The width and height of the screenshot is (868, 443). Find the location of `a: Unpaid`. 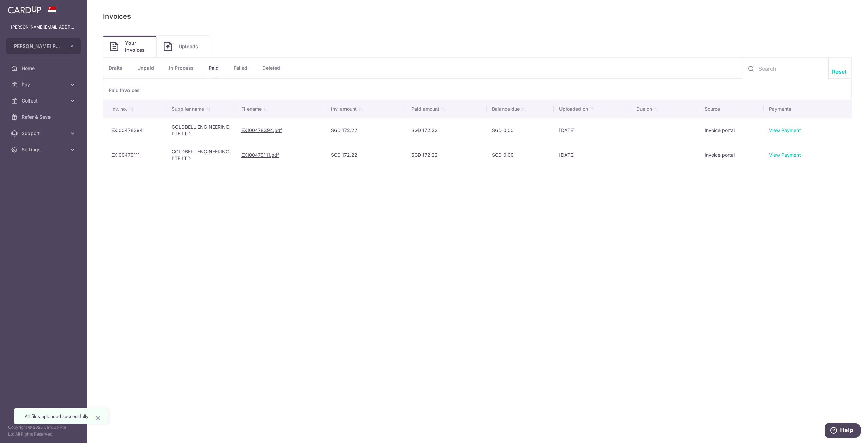

a: Unpaid is located at coordinates (145, 68).